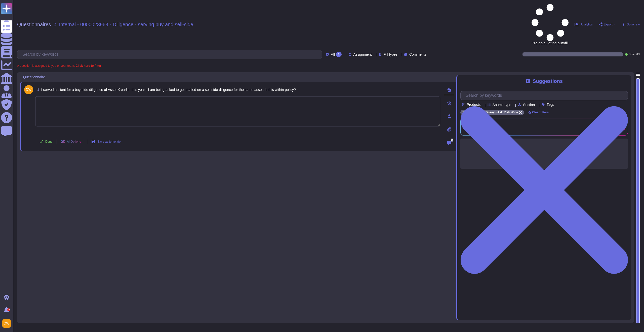 The image size is (644, 332). Describe the element at coordinates (390, 55) in the screenshot. I see `span: Fill types` at that location.